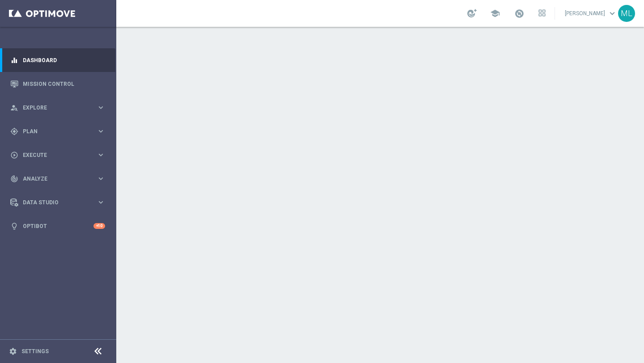 This screenshot has width=644, height=363. I want to click on div: Plan, so click(53, 131).